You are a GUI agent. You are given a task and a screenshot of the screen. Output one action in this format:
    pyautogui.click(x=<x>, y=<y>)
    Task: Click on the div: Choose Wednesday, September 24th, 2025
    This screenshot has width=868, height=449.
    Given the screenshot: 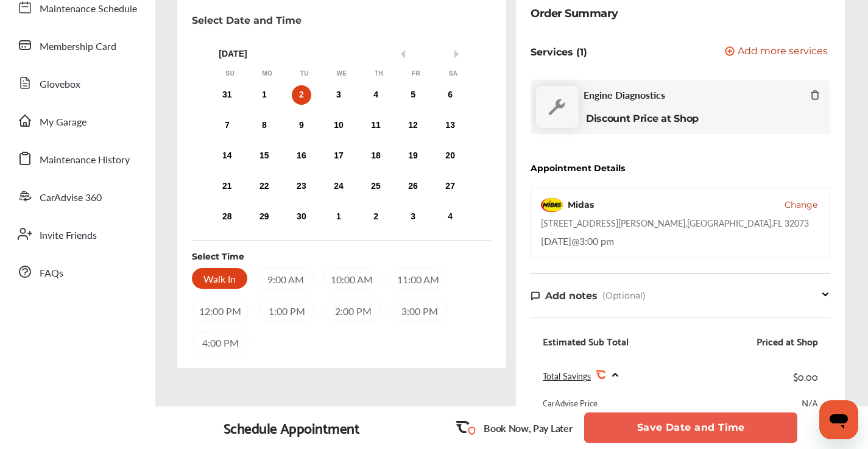 What is the action you would take?
    pyautogui.click(x=339, y=186)
    